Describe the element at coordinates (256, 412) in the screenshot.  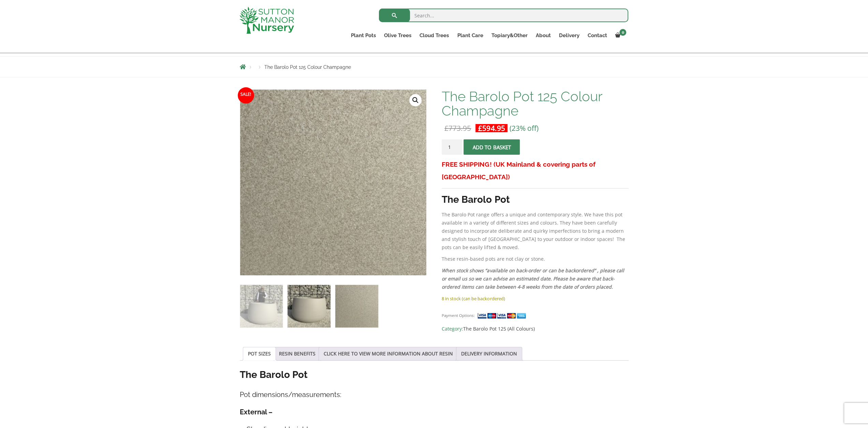
I see `strong: External –` at that location.